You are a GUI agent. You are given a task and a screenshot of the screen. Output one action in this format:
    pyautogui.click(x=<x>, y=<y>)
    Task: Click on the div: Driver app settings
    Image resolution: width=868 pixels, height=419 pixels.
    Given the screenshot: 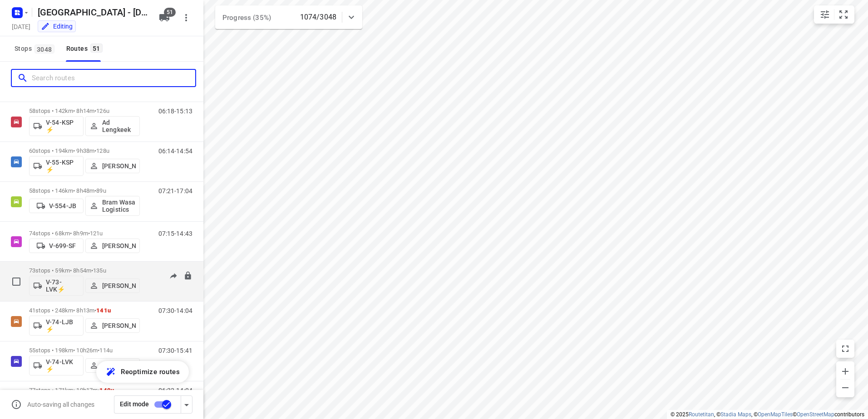 What is the action you would take?
    pyautogui.click(x=186, y=404)
    